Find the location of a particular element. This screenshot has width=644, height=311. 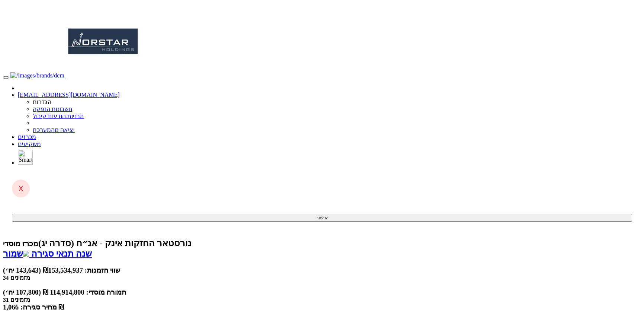

img: excel-file-white.png is located at coordinates (26, 254).